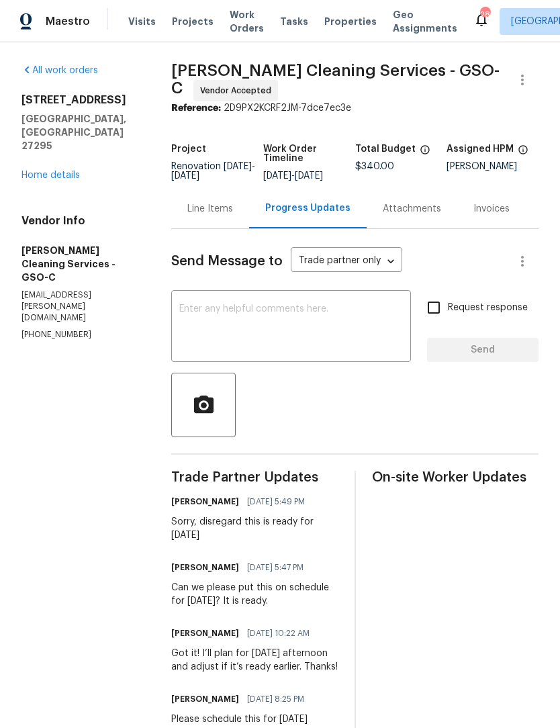  What do you see at coordinates (60, 71) in the screenshot?
I see `a: All work orders` at bounding box center [60, 71].